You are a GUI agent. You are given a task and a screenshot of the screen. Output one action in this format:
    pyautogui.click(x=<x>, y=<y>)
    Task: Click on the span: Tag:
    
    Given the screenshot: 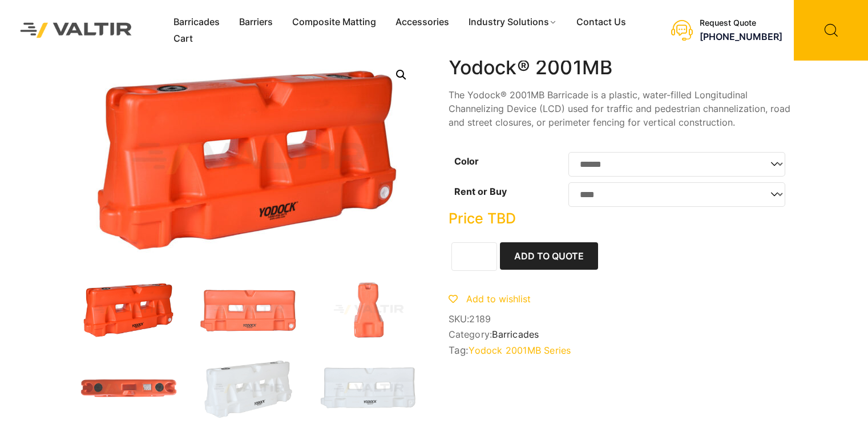 What is the action you would take?
    pyautogui.click(x=620, y=350)
    